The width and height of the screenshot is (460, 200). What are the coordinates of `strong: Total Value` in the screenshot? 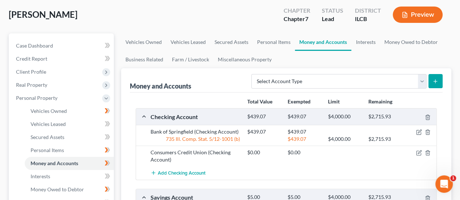 It's located at (260, 101).